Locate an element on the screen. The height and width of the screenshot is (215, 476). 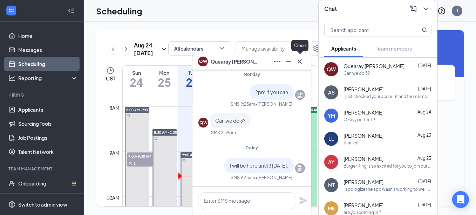
a: Messages is located at coordinates (48, 50).